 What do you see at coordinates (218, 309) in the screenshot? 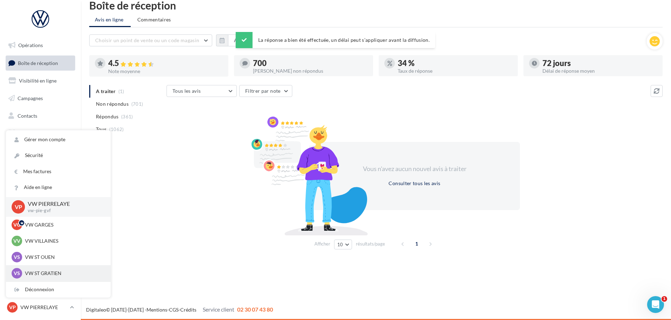
I see `span: Service client` at bounding box center [218, 309].